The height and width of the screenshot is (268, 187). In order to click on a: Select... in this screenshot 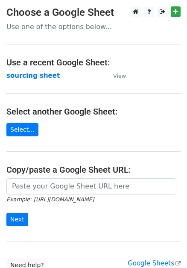, I will do `click(22, 130)`.